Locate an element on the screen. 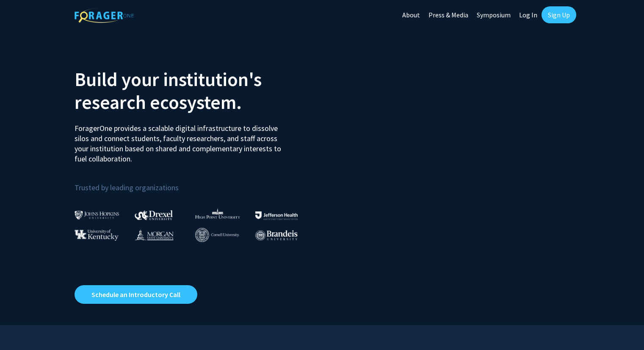 The width and height of the screenshot is (644, 350). img: ForagerOne Logo is located at coordinates (104, 15).